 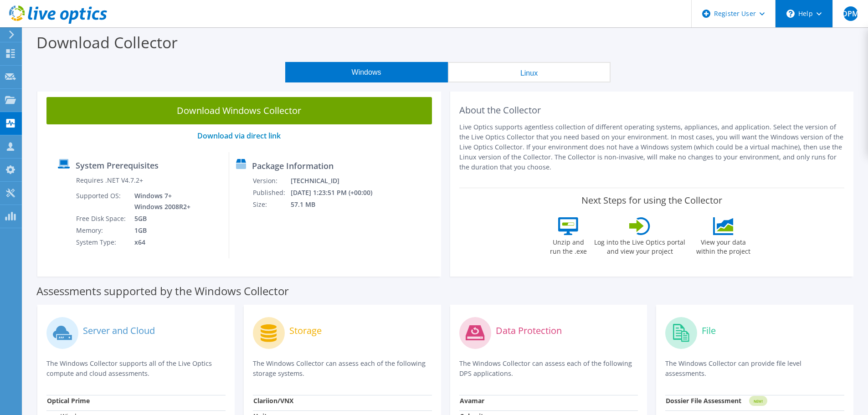 I want to click on label: Server and Cloud, so click(x=119, y=331).